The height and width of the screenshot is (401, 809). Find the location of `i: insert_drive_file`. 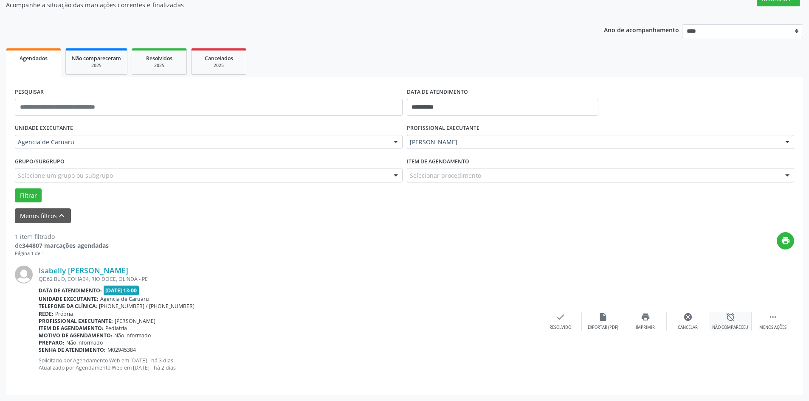

i: insert_drive_file is located at coordinates (603, 317).